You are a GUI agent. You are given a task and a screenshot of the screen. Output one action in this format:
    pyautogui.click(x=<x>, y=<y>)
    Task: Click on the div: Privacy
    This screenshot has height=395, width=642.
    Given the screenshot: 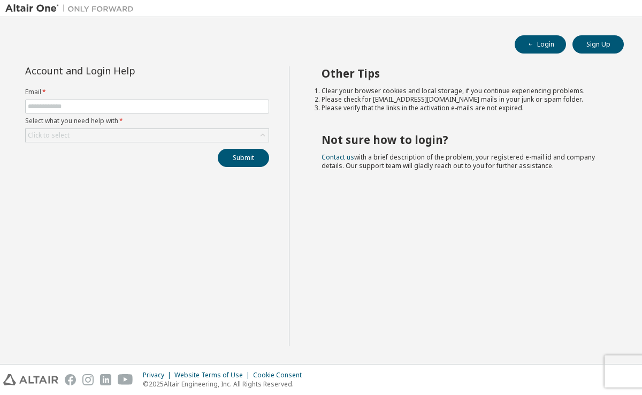 What is the action you would take?
    pyautogui.click(x=158, y=375)
    